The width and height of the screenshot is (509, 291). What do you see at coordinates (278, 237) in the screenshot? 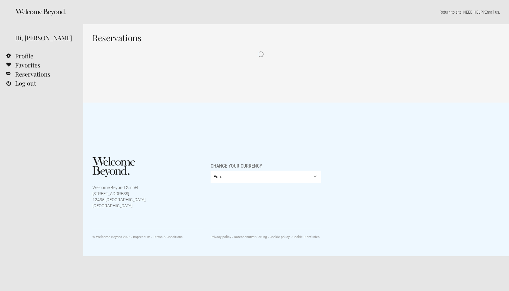
I see `a: Cookie policy` at bounding box center [278, 237].